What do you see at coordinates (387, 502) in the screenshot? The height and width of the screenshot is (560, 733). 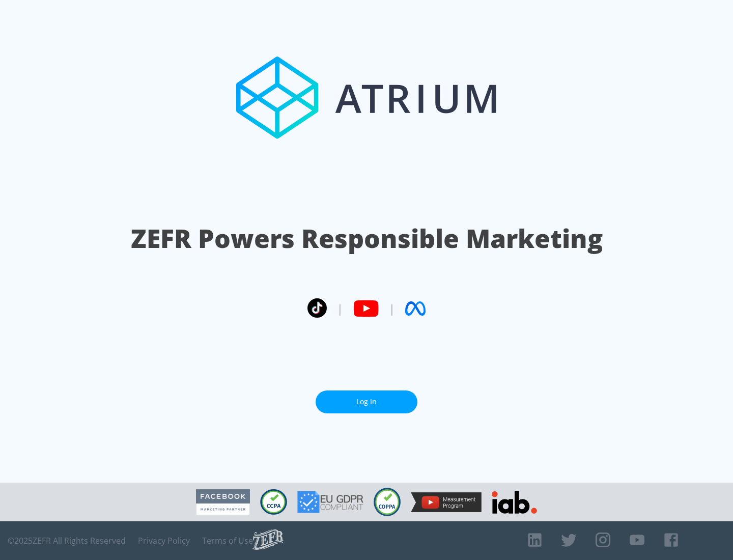 I see `img: COPPA Compliant` at bounding box center [387, 502].